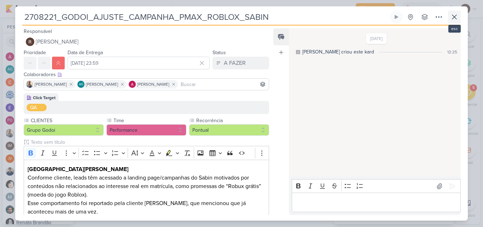 The image size is (483, 227). Describe the element at coordinates (397, 17) in the screenshot. I see `div: Ligar relógio` at that location.